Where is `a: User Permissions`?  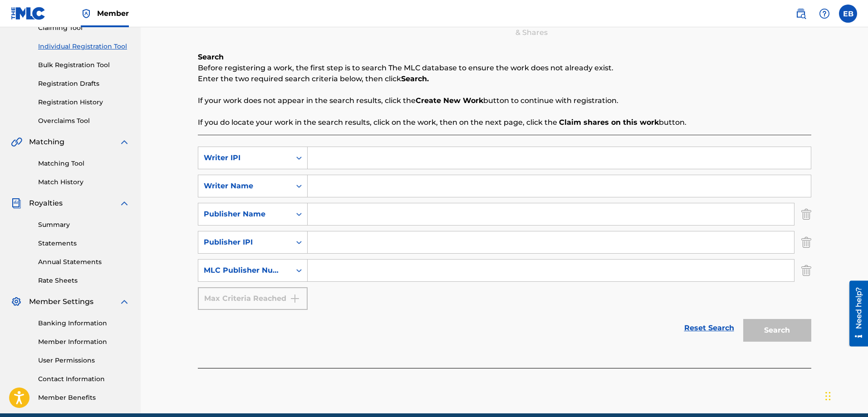 a: User Permissions is located at coordinates (84, 360).